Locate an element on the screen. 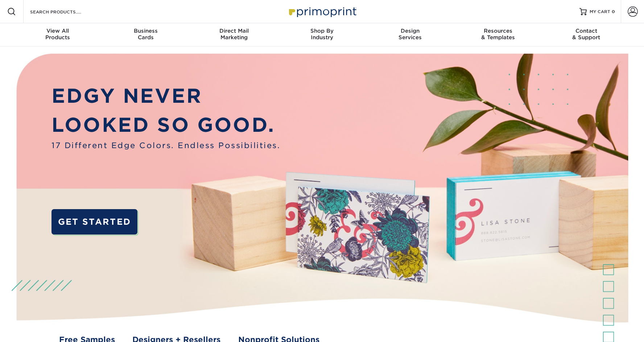 This screenshot has height=342, width=644. span: Business is located at coordinates (146, 31).